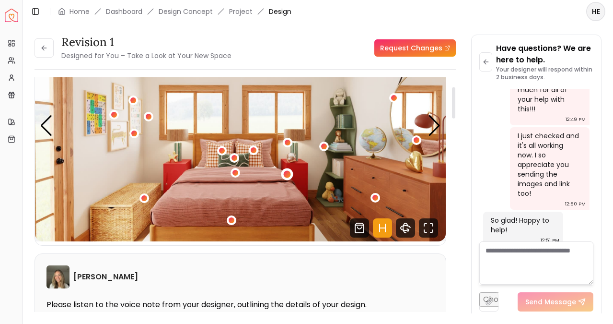 The width and height of the screenshot is (613, 324). What do you see at coordinates (434, 126) in the screenshot?
I see `div: Next slide` at bounding box center [434, 126].